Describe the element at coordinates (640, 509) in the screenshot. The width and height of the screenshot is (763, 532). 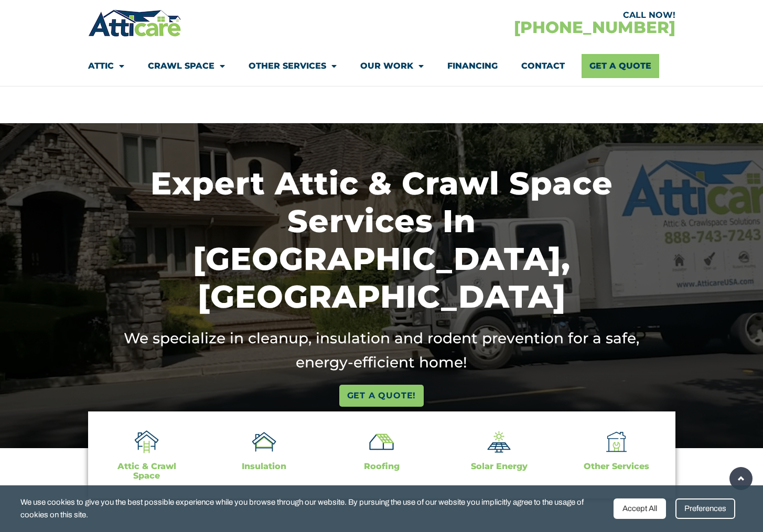
I see `div: Accept All` at that location.